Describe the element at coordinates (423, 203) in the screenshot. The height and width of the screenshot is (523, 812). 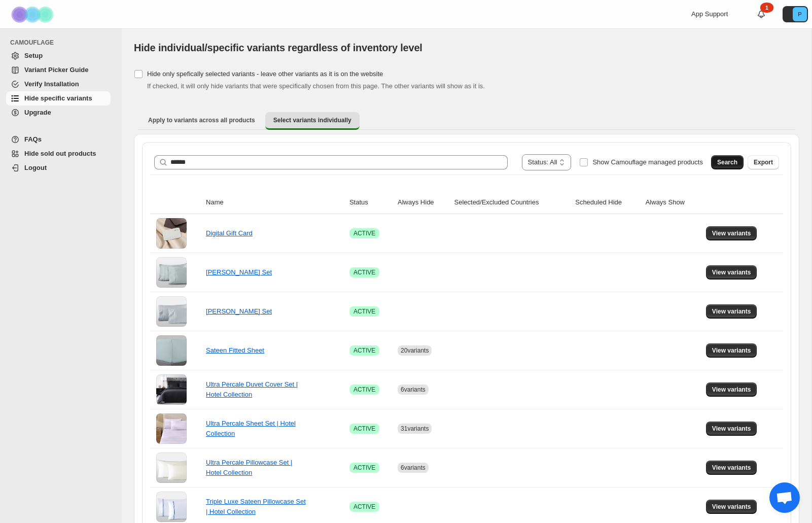
I see `th: Always Hide` at that location.